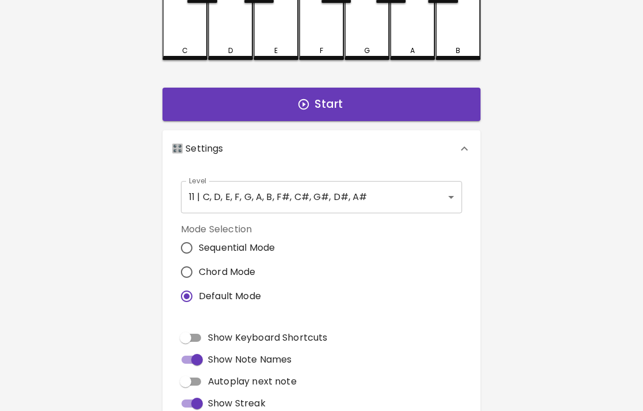  What do you see at coordinates (276, 51) in the screenshot?
I see `div: E` at bounding box center [276, 51].